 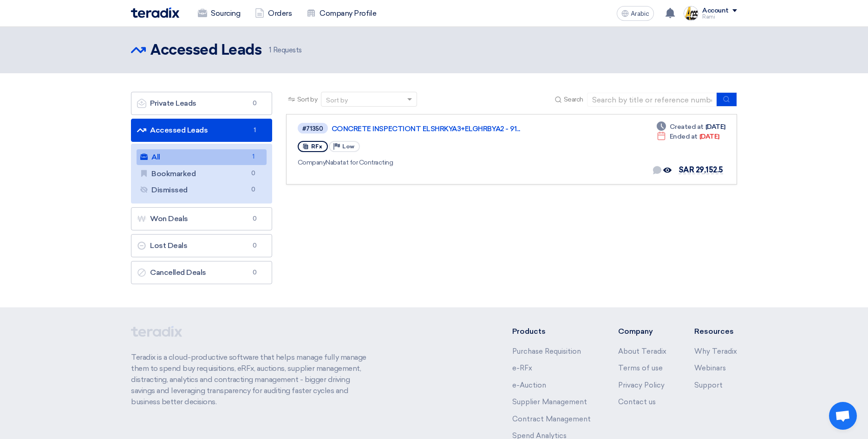 What do you see at coordinates (708, 386) in the screenshot?
I see `a: Support` at bounding box center [708, 386].